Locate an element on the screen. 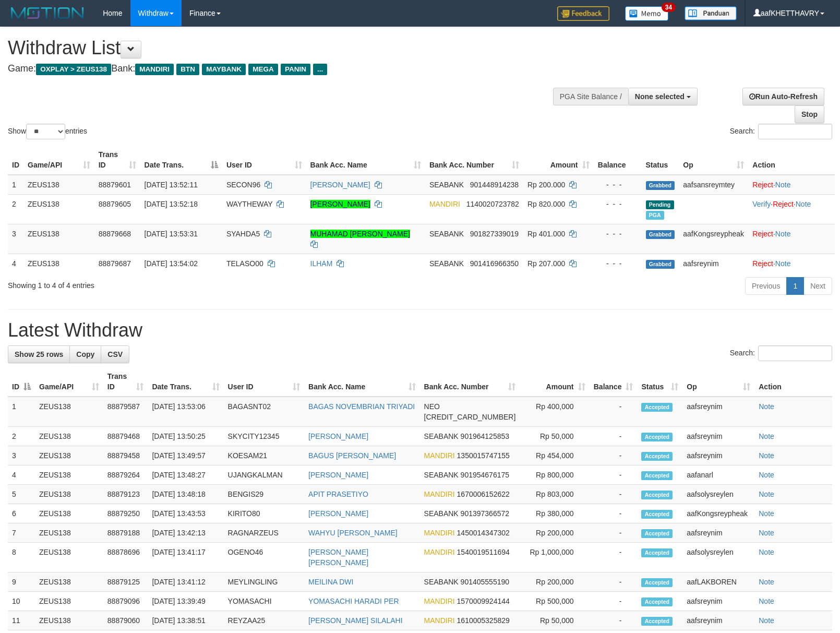  span: Copy 1570009924144 to clipboard is located at coordinates (483, 602).